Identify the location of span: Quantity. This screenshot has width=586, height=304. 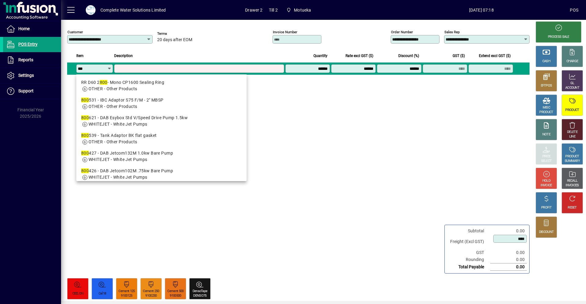
(320, 56).